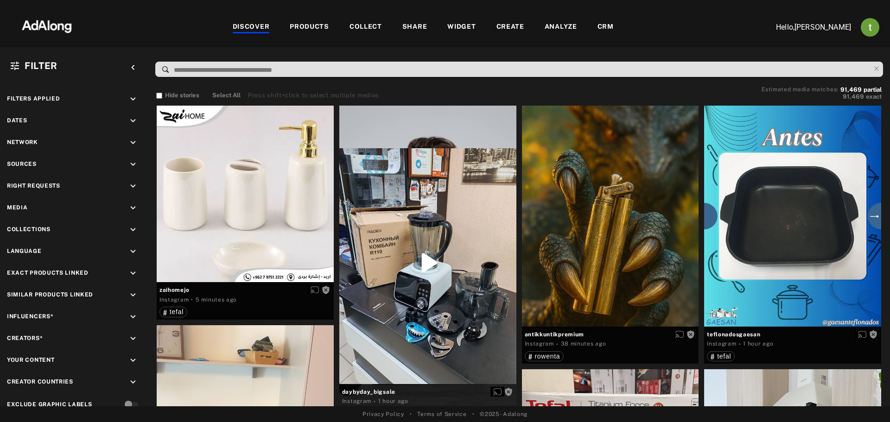 Image resolution: width=890 pixels, height=422 pixels. I want to click on a: Terms of Service, so click(442, 414).